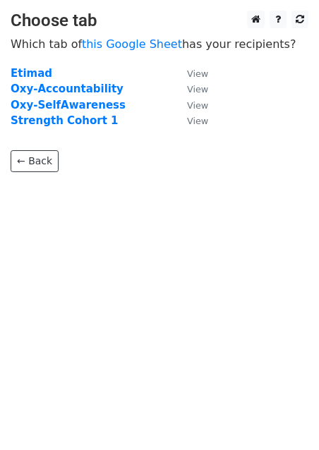  I want to click on a: Oxy-Accountability, so click(67, 89).